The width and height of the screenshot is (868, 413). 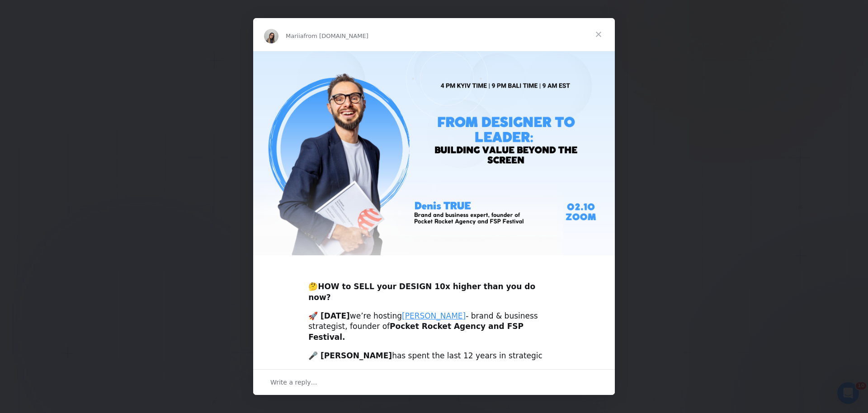 What do you see at coordinates (295, 36) in the screenshot?
I see `span: Mariia` at bounding box center [295, 36].